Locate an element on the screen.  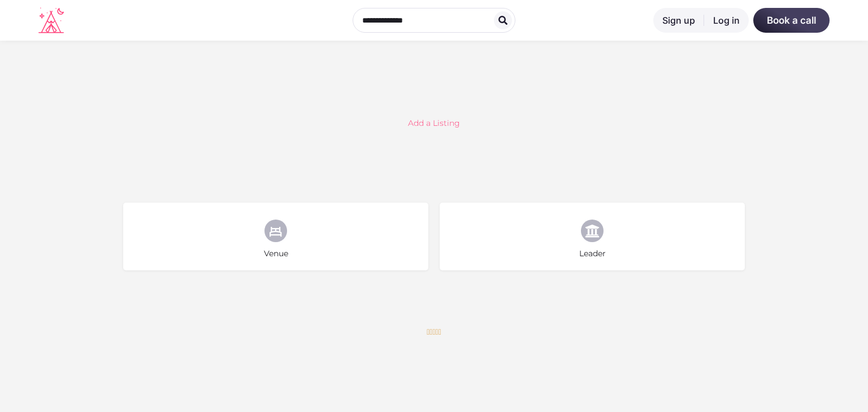
div: 5/5 is located at coordinates (434, 333).